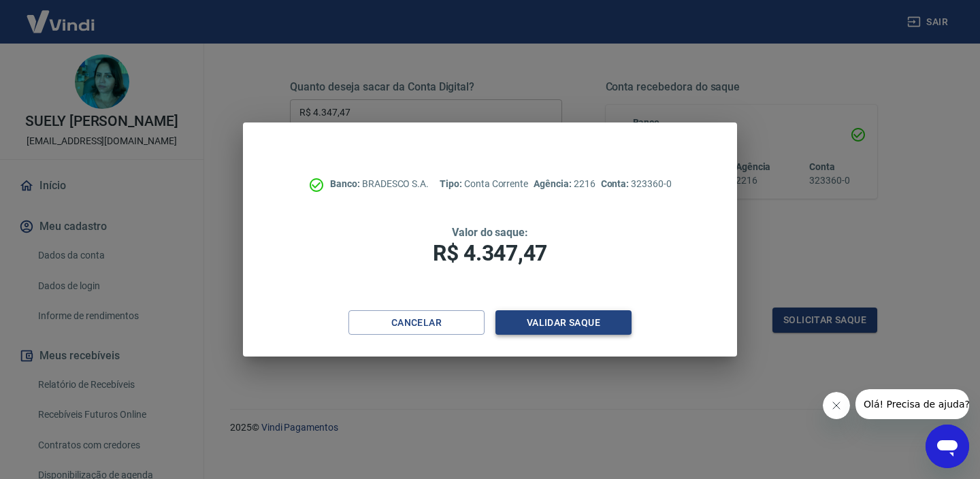  I want to click on p: 2216, so click(564, 184).